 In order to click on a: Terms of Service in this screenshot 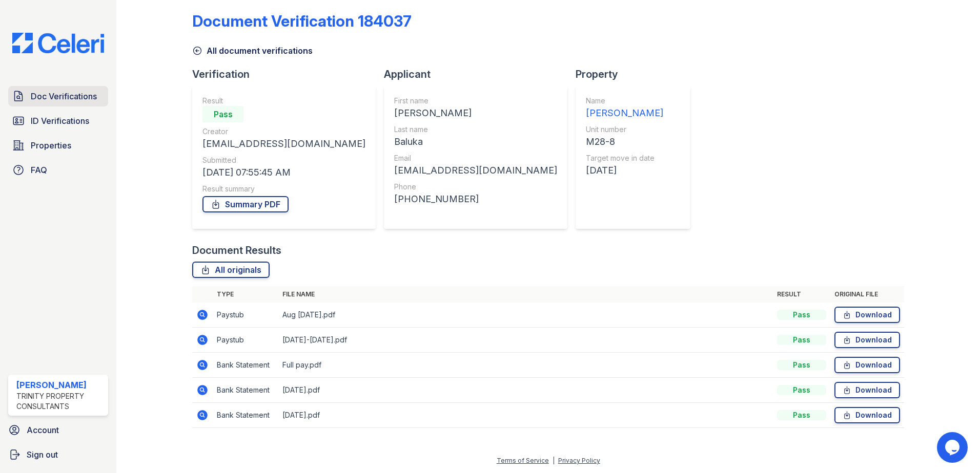, I will do `click(522, 461)`.